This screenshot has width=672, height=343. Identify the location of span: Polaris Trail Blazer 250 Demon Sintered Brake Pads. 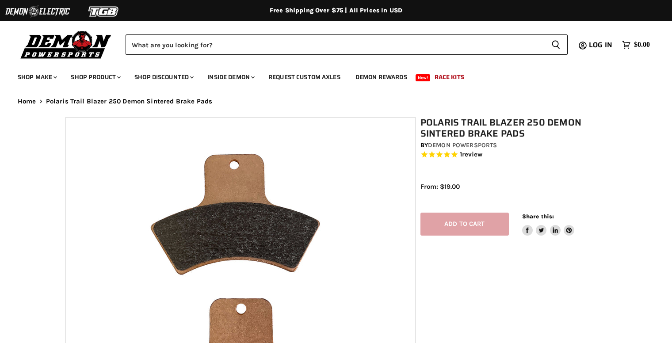
(129, 101).